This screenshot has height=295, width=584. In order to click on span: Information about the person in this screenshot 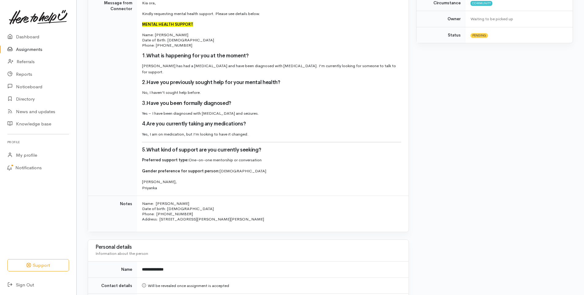, I will do `click(122, 253)`.